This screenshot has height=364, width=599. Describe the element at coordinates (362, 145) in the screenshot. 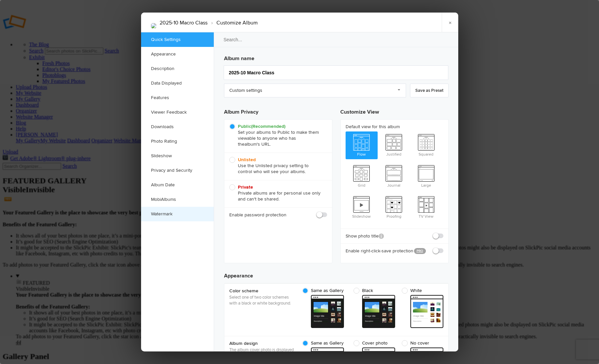

I see `span: Flow` at that location.